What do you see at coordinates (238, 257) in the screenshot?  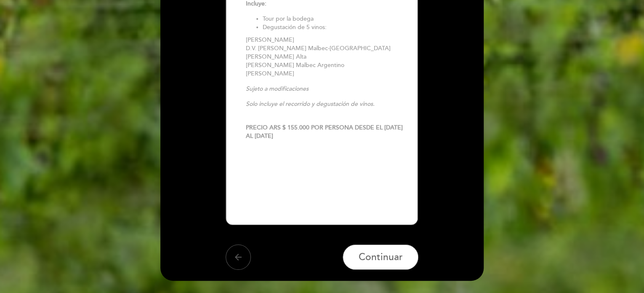 I see `button: arrow_back` at bounding box center [238, 257].